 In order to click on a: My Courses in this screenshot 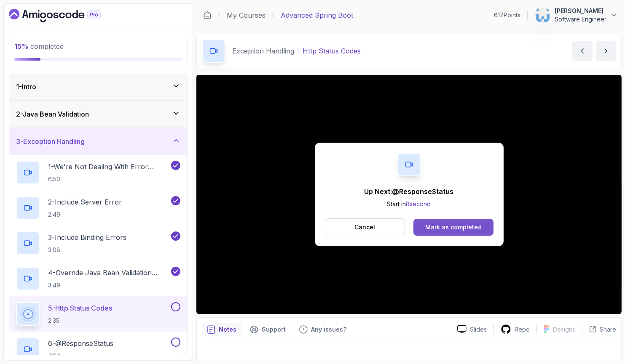, I will do `click(246, 15)`.